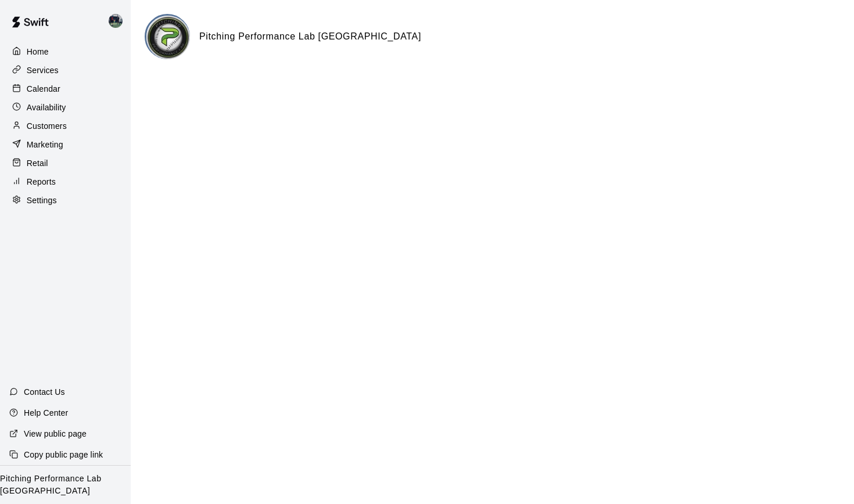 The width and height of the screenshot is (854, 504). What do you see at coordinates (41, 182) in the screenshot?
I see `p: Reports` at bounding box center [41, 182].